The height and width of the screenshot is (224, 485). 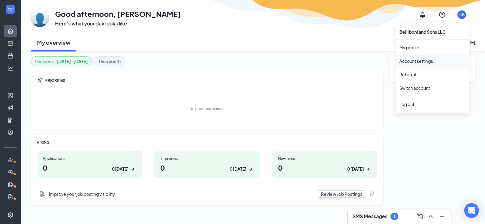 I want to click on h3: Here’s what your day looks like, so click(x=118, y=24).